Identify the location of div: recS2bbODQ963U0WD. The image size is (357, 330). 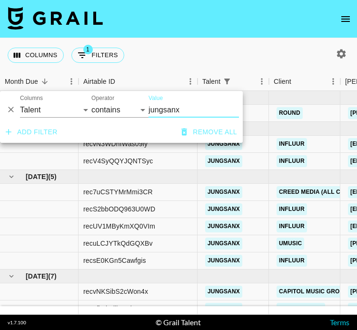
(119, 209).